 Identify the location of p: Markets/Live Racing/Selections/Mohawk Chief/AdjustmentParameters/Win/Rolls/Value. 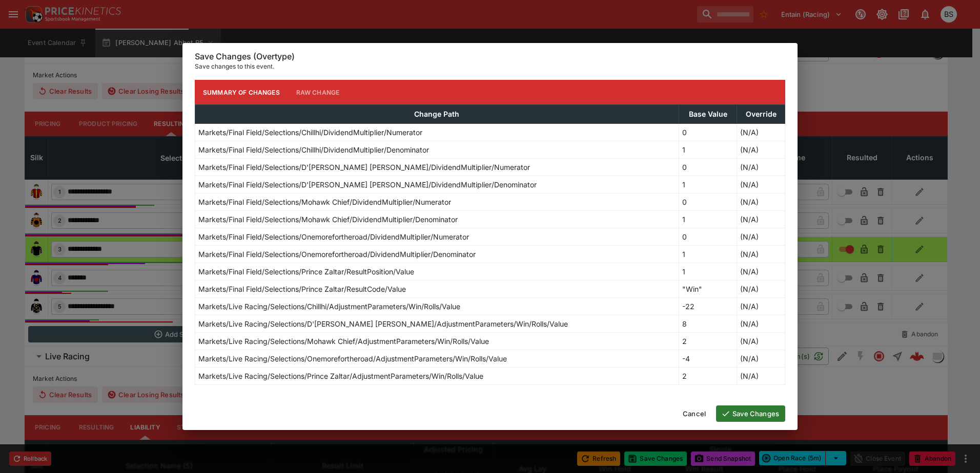
(344, 341).